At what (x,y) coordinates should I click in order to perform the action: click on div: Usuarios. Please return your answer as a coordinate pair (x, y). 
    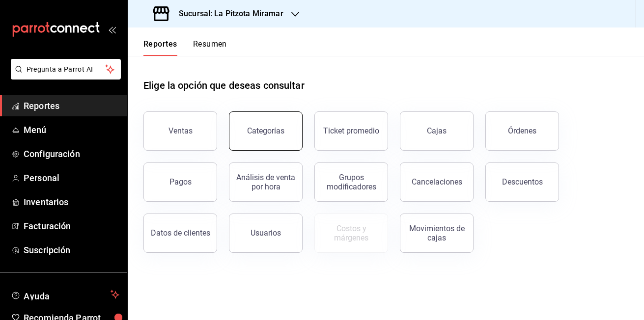
    Looking at the image, I should click on (266, 232).